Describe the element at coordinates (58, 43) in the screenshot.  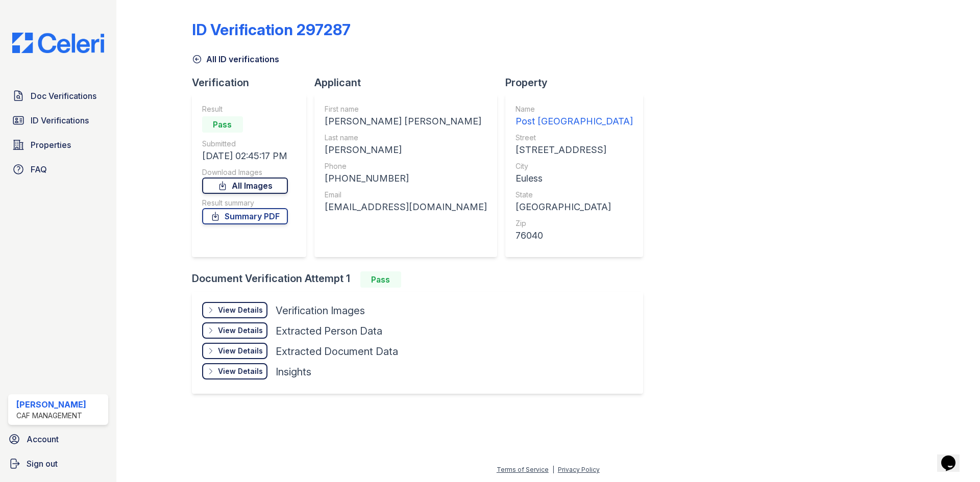
I see `img: CE_Logo_Blue-a8612792a0a2168367f1c8372b55b34899dd931a85d93a1a3d3e32e68fde9ad4.png` at that location.